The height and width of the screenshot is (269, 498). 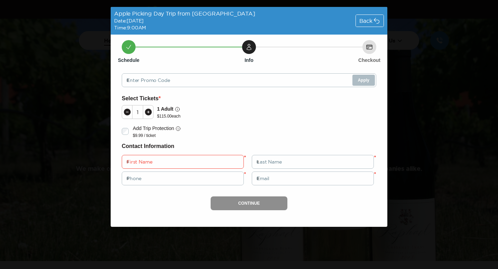 What do you see at coordinates (370, 60) in the screenshot?
I see `h6: Checkout` at bounding box center [370, 60].